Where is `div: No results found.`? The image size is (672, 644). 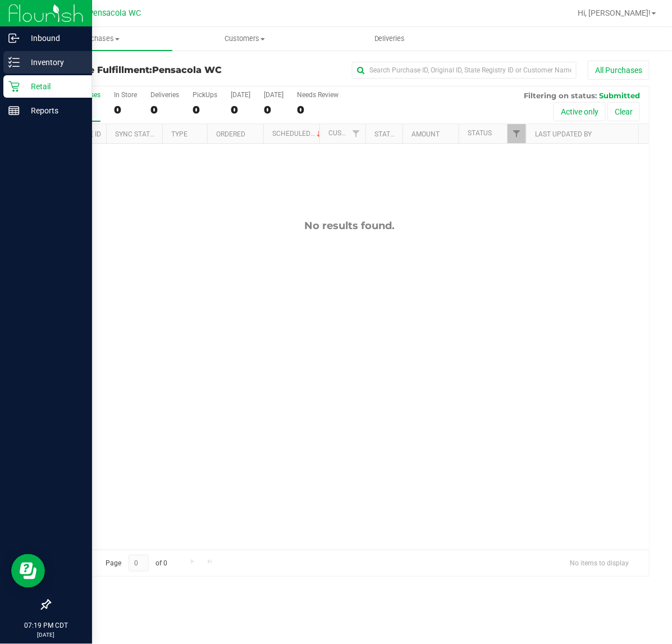
div: No results found. is located at coordinates (349, 226).